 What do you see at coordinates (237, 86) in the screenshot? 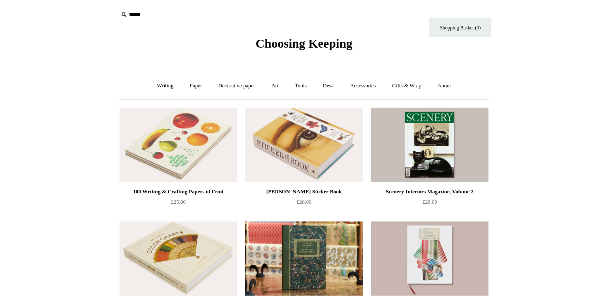
I see `a: Decorative paper` at bounding box center [237, 86].